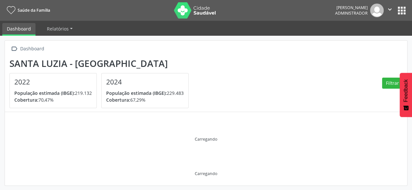 The height and width of the screenshot is (190, 412). I want to click on p: 229.483, so click(145, 93).